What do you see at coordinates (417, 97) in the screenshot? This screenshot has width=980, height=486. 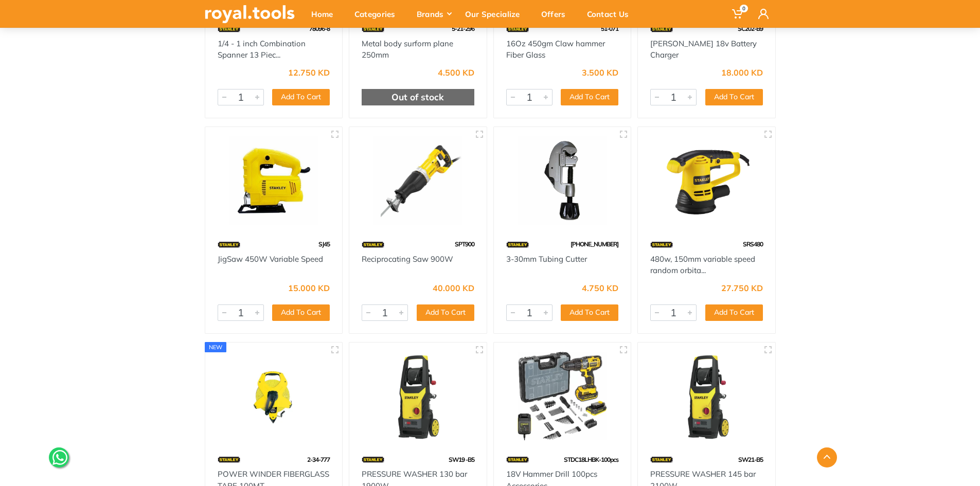 I see `div: Out of stock` at bounding box center [417, 97].